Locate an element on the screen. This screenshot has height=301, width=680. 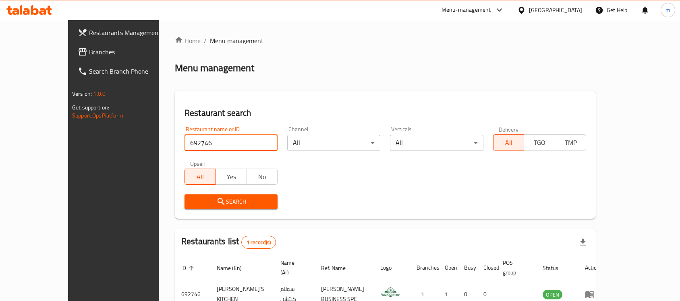
a: Restaurants Management is located at coordinates (127, 33).